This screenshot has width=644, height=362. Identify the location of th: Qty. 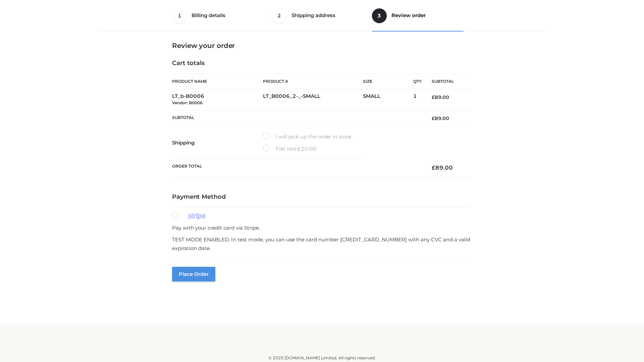
(417, 82).